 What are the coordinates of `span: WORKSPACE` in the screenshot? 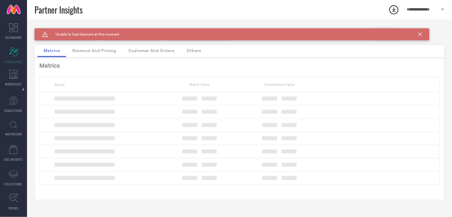 It's located at (14, 84).